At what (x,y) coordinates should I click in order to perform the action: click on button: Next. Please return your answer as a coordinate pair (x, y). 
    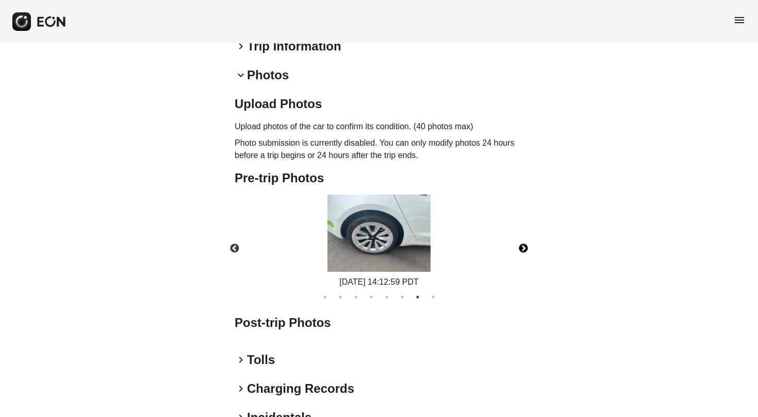
    Looking at the image, I should click on (523, 249).